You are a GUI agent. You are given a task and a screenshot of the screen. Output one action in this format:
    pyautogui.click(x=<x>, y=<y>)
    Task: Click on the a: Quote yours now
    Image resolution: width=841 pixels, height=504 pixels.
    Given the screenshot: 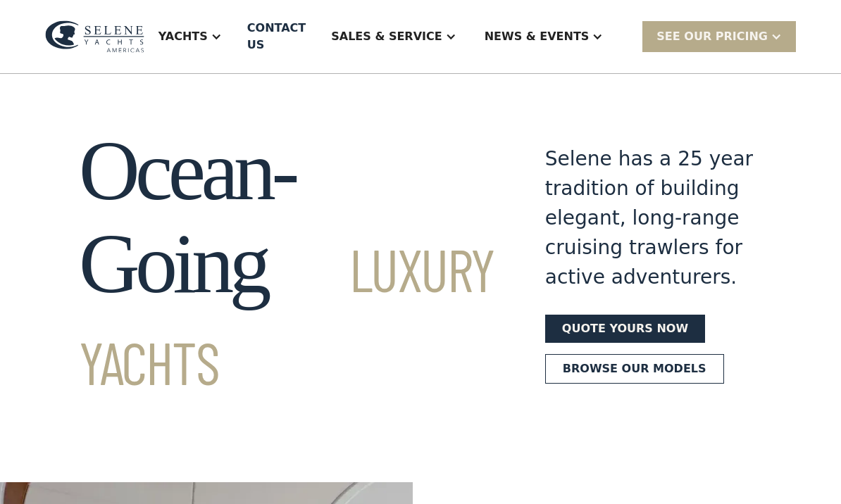 What is the action you would take?
    pyautogui.click(x=625, y=329)
    